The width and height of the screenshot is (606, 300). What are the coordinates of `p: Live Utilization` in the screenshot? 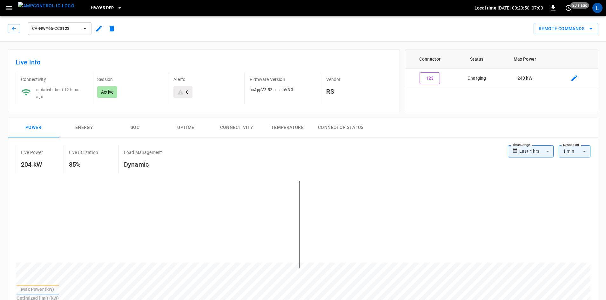 It's located at (84, 153).